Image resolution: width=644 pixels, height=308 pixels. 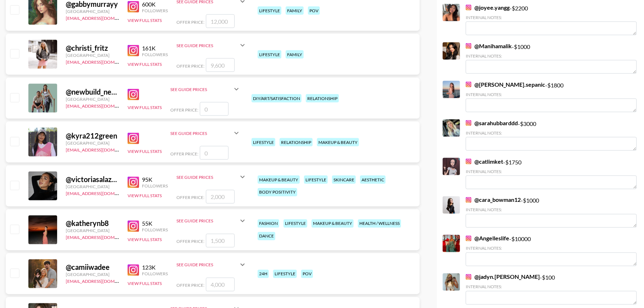 What do you see at coordinates (551, 289) in the screenshot?
I see `div: - $ 100` at bounding box center [551, 289].